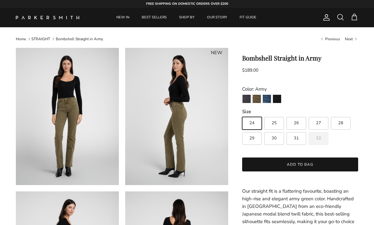 The image size is (374, 225). I want to click on span: 28, so click(341, 123).